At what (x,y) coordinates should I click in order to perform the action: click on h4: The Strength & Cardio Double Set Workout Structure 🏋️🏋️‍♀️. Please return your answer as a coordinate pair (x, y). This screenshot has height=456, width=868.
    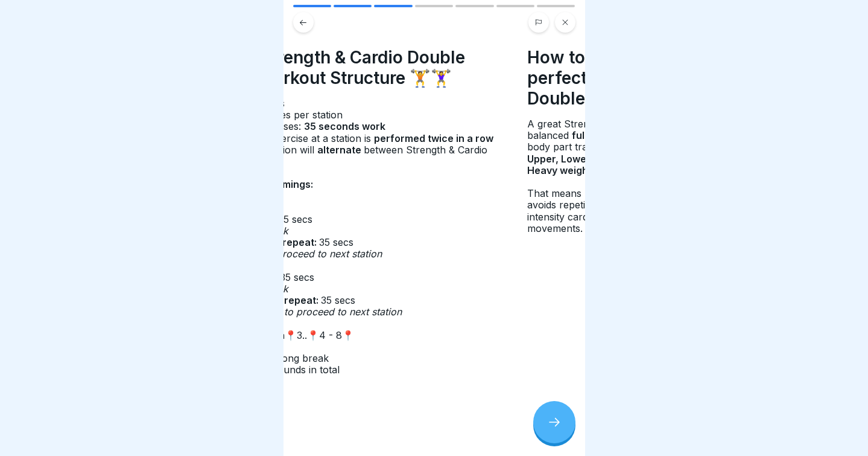
    Looking at the image, I should click on (364, 68).